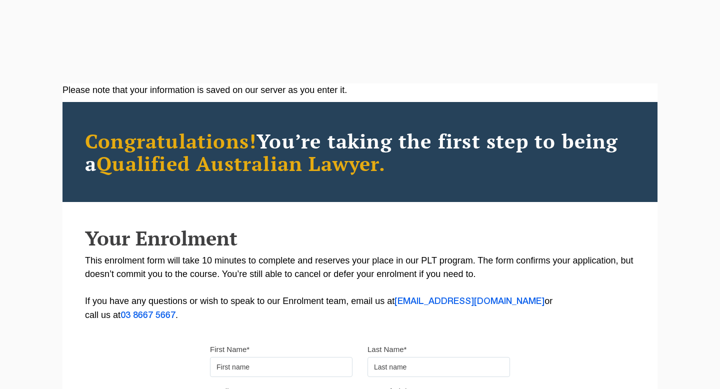 The image size is (720, 389). Describe the element at coordinates (241, 163) in the screenshot. I see `span: Qualified Australian Lawyer.` at that location.